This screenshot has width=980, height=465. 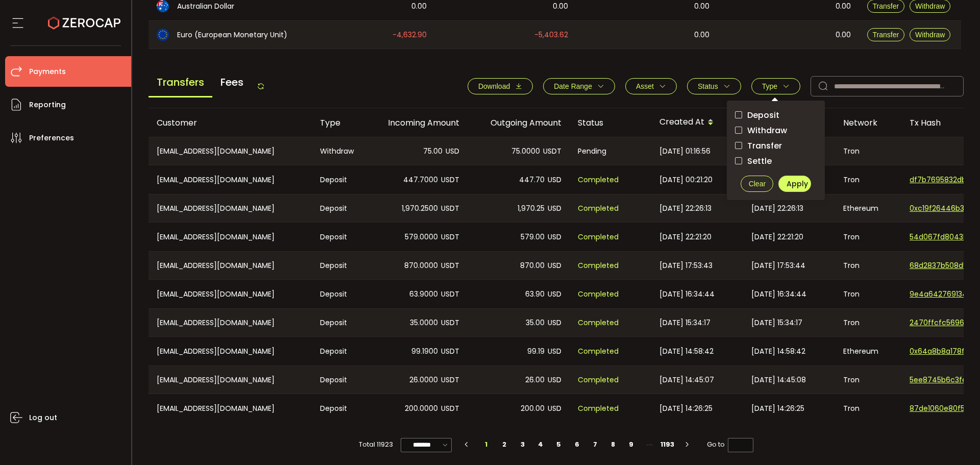 What do you see at coordinates (338, 122) in the screenshot?
I see `div: Type` at bounding box center [338, 122].